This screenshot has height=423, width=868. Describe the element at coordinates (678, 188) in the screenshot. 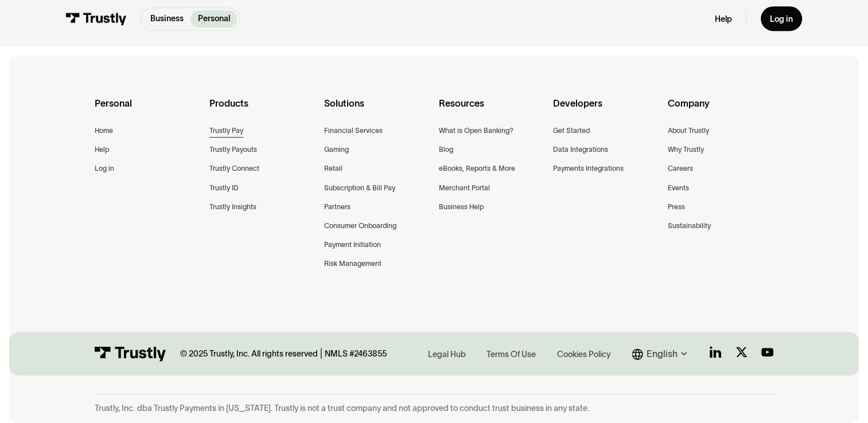

I see `a: Events` at that location.